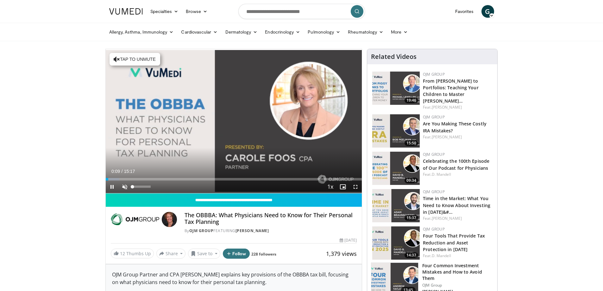 This screenshot has width=603, height=291. Describe the element at coordinates (411, 143) in the screenshot. I see `span: 15:50` at that location.